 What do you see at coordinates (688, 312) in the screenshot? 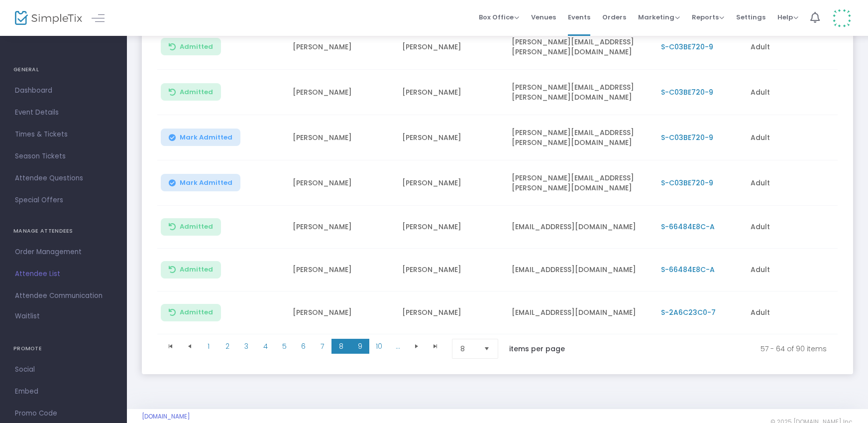
I see `span: S-2A6C23C0-7` at bounding box center [688, 312].